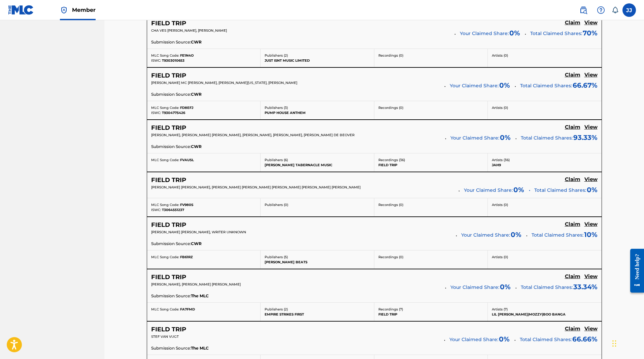 The image size is (644, 359). Describe the element at coordinates (584, 10) in the screenshot. I see `img: search` at that location.